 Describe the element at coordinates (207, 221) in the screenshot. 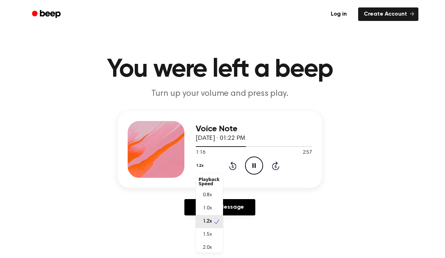

I see `span: 1.2x` at that location.